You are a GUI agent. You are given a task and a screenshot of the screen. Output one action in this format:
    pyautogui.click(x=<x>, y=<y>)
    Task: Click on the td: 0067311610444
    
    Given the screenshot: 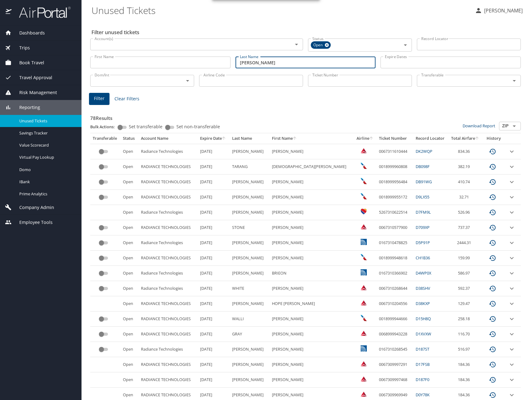 What is the action you would take?
    pyautogui.click(x=395, y=151)
    